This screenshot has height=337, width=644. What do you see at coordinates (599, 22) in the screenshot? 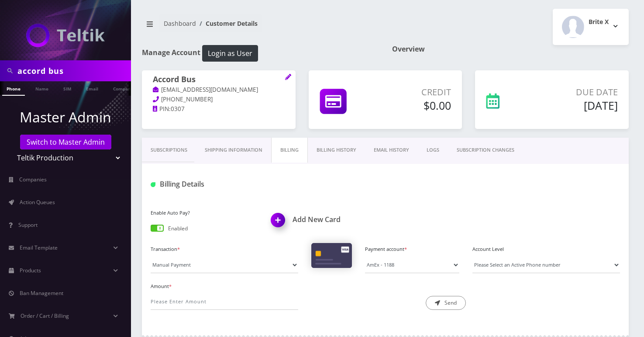
I see `h2: Brite X` at bounding box center [599, 22].